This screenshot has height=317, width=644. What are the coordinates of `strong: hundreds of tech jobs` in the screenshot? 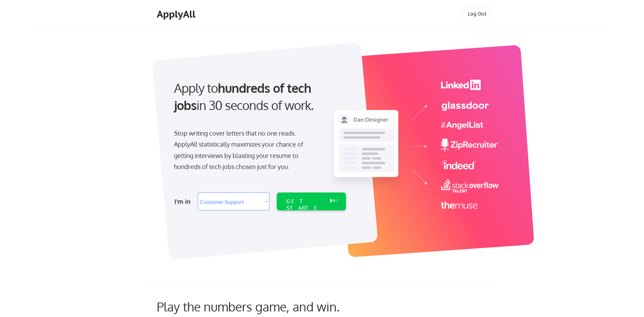 It's located at (244, 96).